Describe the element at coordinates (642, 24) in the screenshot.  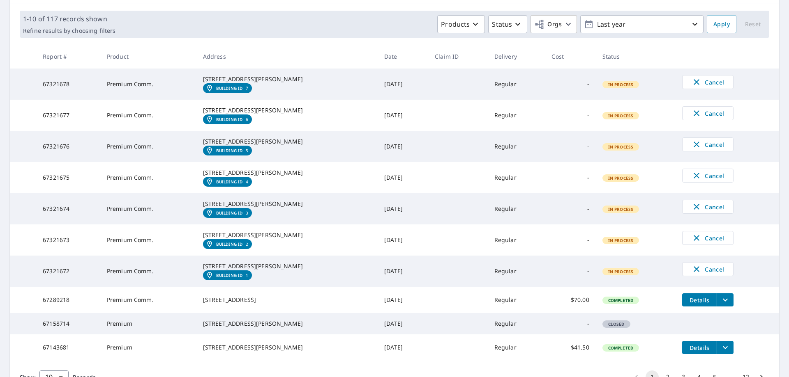
I see `p: Last year` at that location.